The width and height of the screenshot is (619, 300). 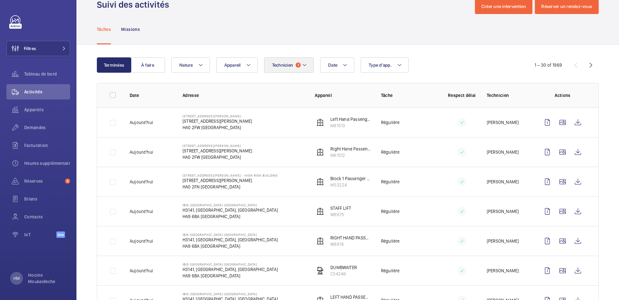 What do you see at coordinates (47, 92) in the screenshot?
I see `span: Activités` at bounding box center [47, 92].